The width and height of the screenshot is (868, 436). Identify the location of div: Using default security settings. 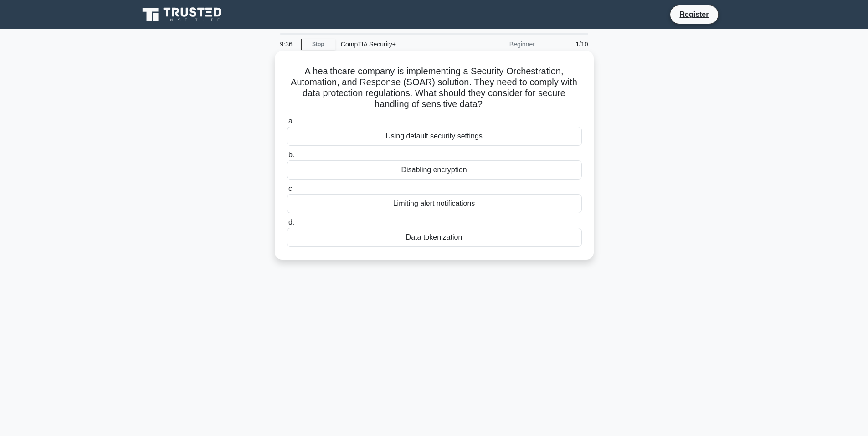
(434, 136).